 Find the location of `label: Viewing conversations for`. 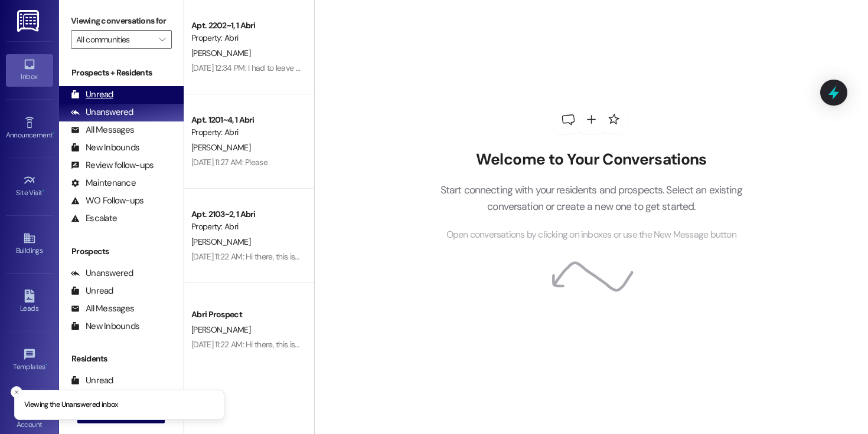

label: Viewing conversations for is located at coordinates (121, 20).